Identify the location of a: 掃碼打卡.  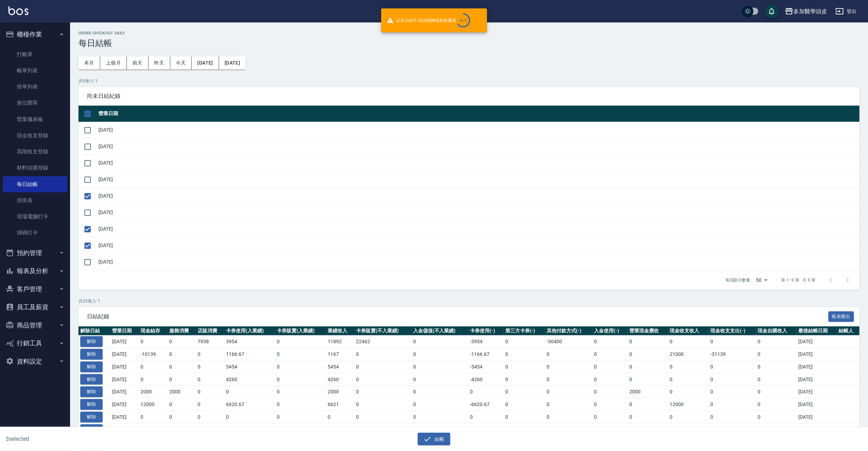
(35, 233).